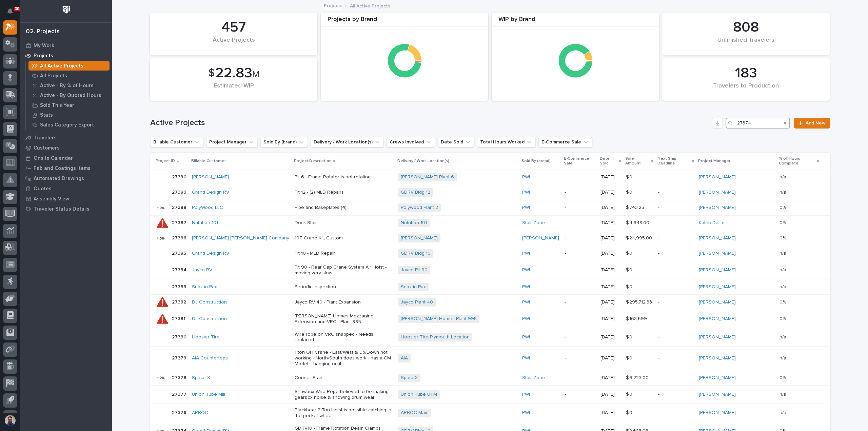 The width and height of the screenshot is (868, 431). What do you see at coordinates (211, 254) in the screenshot?
I see `a: Grand Design RV` at bounding box center [211, 254].